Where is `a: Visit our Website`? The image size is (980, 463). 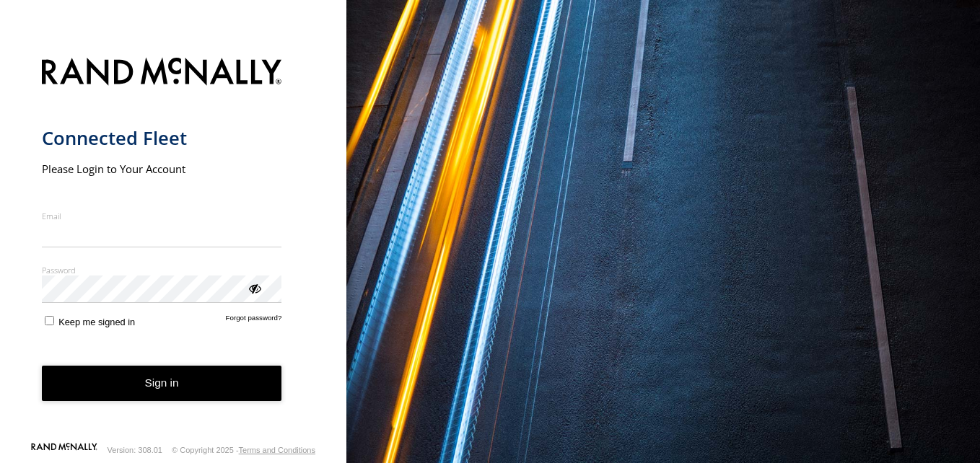 a: Visit our Website is located at coordinates (64, 450).